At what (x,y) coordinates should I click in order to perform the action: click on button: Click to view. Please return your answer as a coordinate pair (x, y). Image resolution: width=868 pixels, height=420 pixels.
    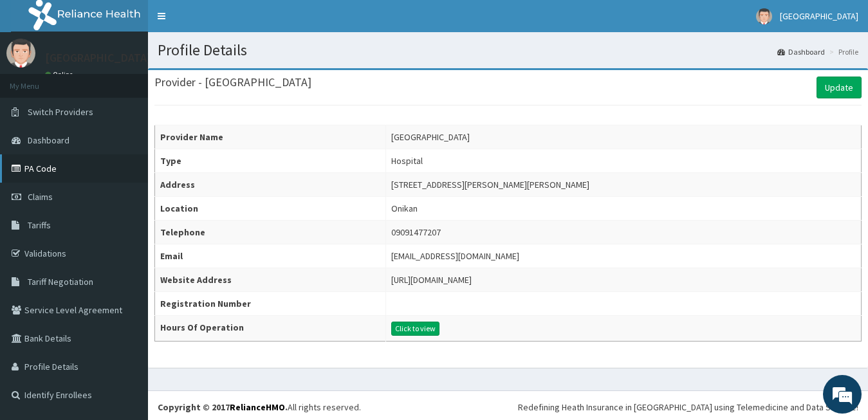
    Looking at the image, I should click on (415, 329).